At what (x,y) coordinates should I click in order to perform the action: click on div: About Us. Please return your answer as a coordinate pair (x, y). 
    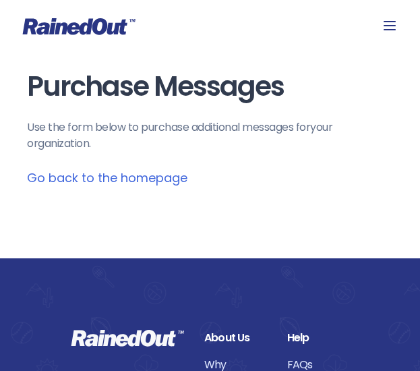
    Looking at the image, I should click on (235, 338).